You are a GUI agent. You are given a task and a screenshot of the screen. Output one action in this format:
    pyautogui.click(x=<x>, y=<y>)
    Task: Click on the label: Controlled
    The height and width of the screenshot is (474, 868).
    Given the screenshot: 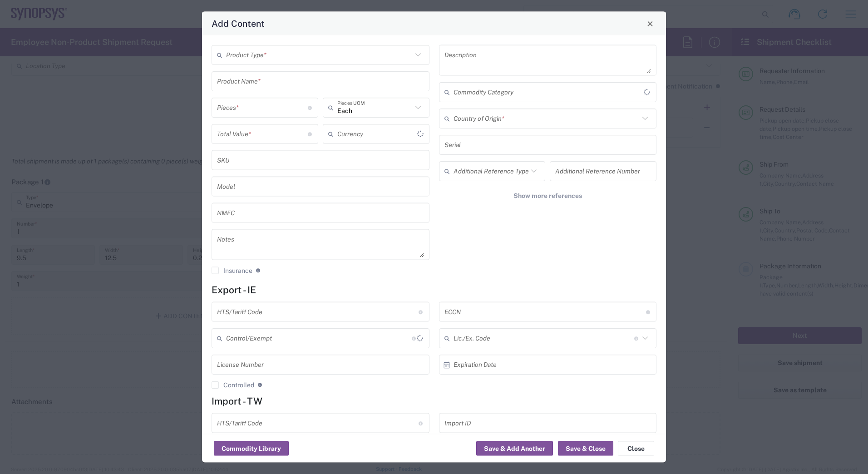 What is the action you would take?
    pyautogui.click(x=233, y=385)
    